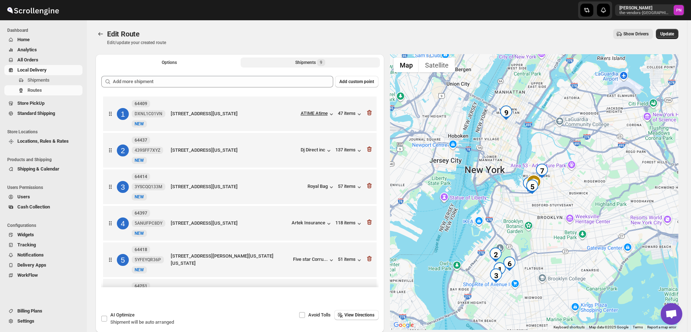 Image resolution: width=691 pixels, height=332 pixels. What do you see at coordinates (350, 260) in the screenshot?
I see `button: 51 items` at bounding box center [350, 260].